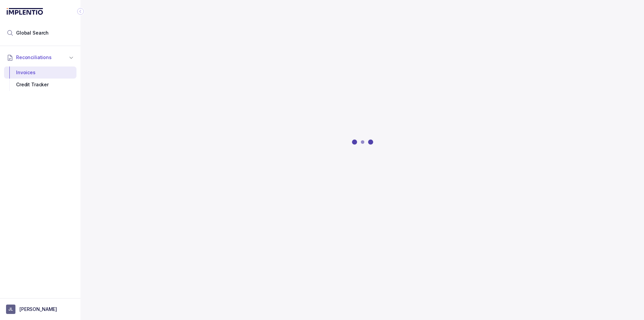  I want to click on span: Global Search, so click(32, 33).